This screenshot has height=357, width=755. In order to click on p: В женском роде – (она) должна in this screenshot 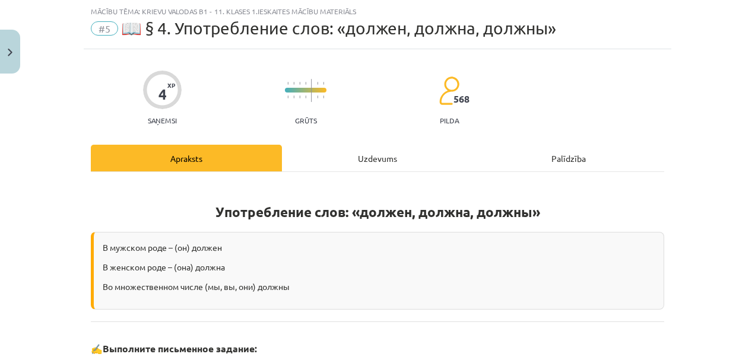, I will do `click(378, 267)`.